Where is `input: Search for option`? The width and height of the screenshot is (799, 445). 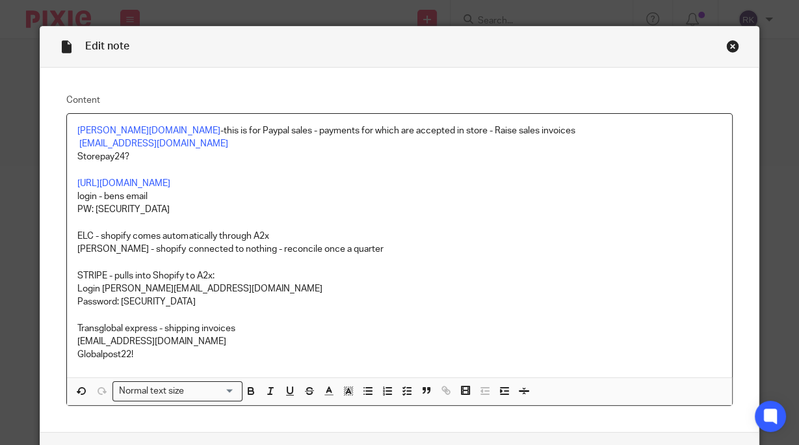 input: Search for option is located at coordinates (211, 391).